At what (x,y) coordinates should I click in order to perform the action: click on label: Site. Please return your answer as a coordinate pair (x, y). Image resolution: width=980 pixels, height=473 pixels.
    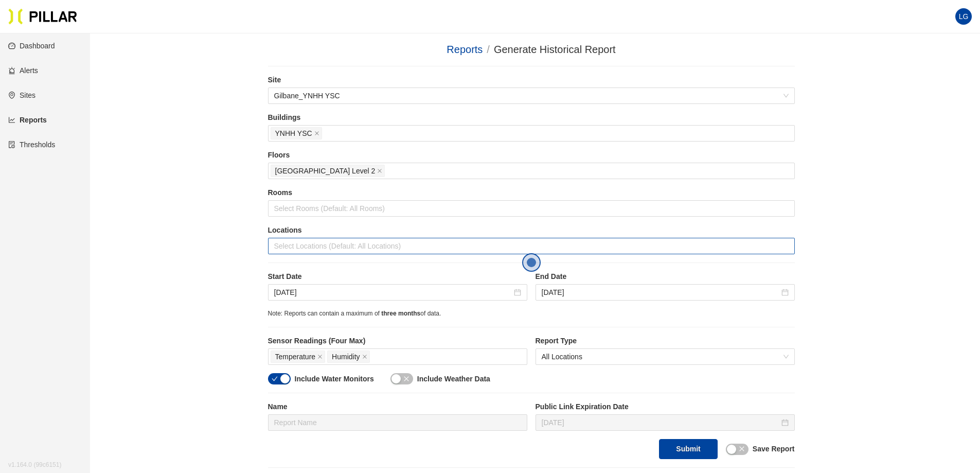
    Looking at the image, I should click on (532, 80).